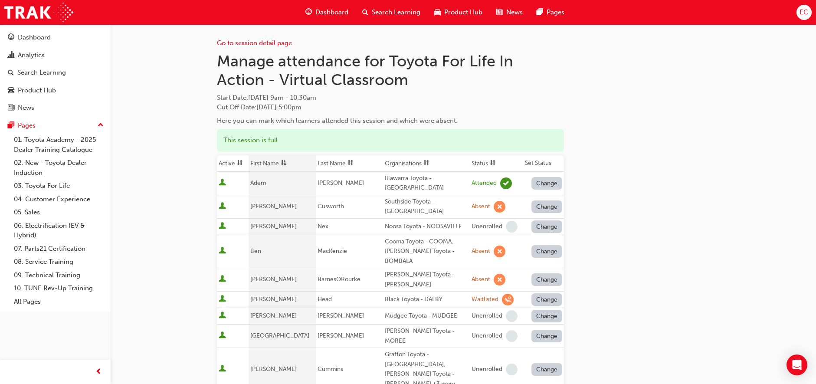 The height and width of the screenshot is (384, 816). What do you see at coordinates (509, 12) in the screenshot?
I see `a: news-iconNews` at bounding box center [509, 12].